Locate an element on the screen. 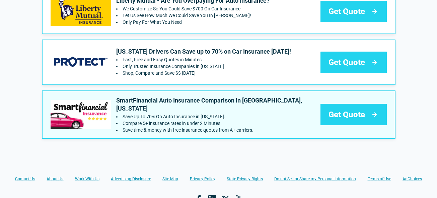  a: State Privacy Rights is located at coordinates (245, 179).